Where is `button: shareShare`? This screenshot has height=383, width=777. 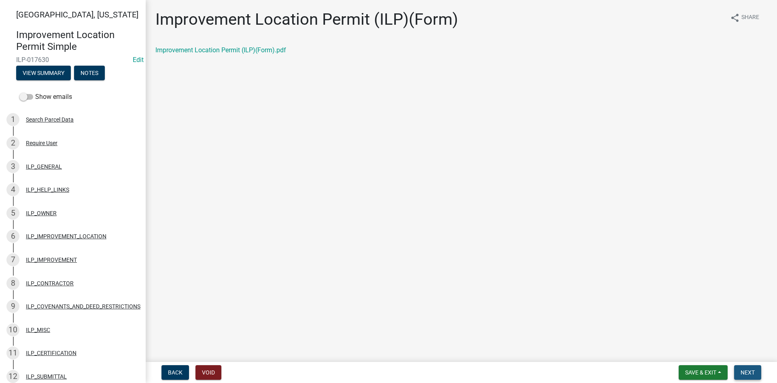
button: shareShare is located at coordinates (745, 17).